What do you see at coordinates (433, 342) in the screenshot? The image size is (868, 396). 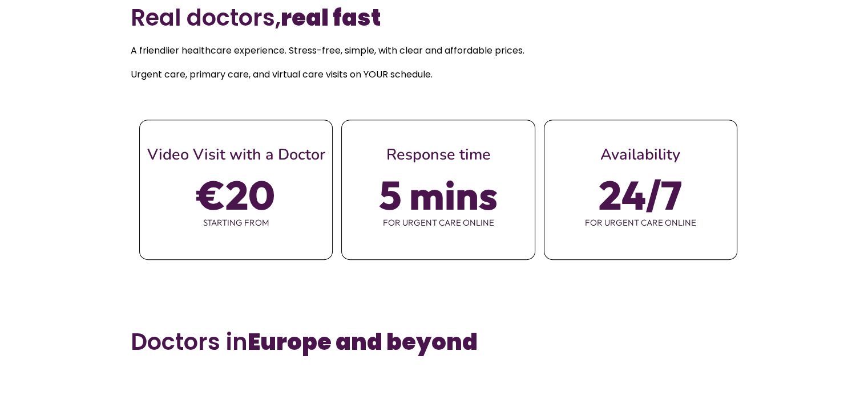 I see `h3: Doctors in` at bounding box center [433, 342].